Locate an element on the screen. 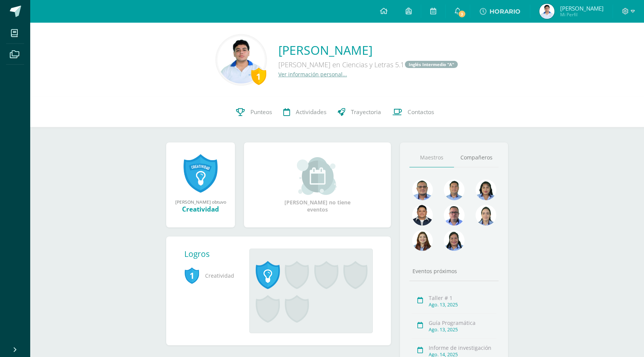  a: Actividades is located at coordinates (305, 112).